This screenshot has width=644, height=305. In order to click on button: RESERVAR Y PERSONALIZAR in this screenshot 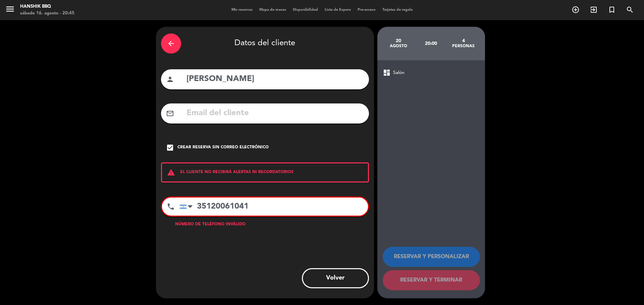, I will do `click(431, 257)`.